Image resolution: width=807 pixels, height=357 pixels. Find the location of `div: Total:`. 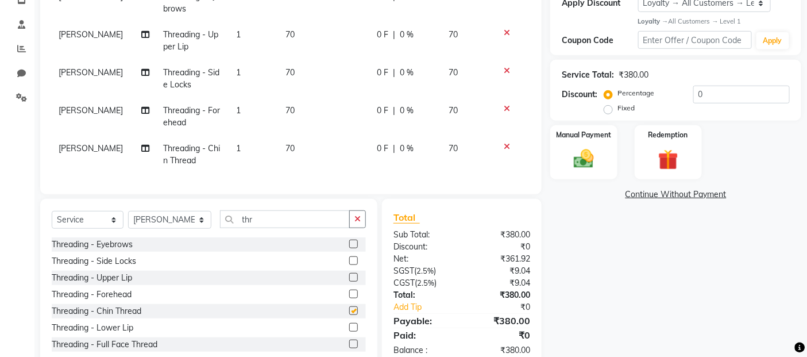

div: Total: is located at coordinates (424, 295).